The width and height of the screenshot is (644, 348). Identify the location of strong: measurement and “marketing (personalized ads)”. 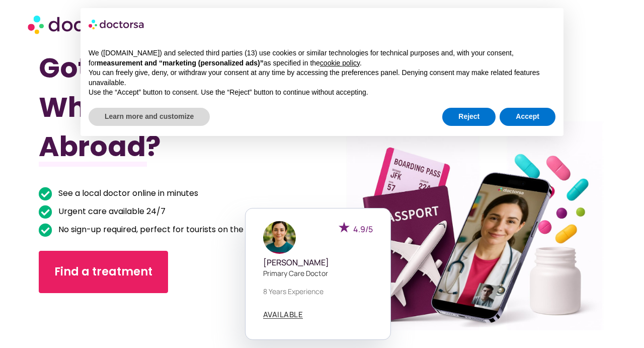
(180, 63).